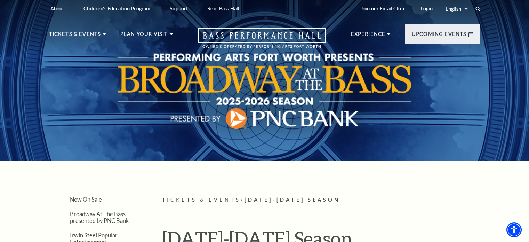 The width and height of the screenshot is (529, 242). I want to click on span: Tickets & Events, so click(201, 199).